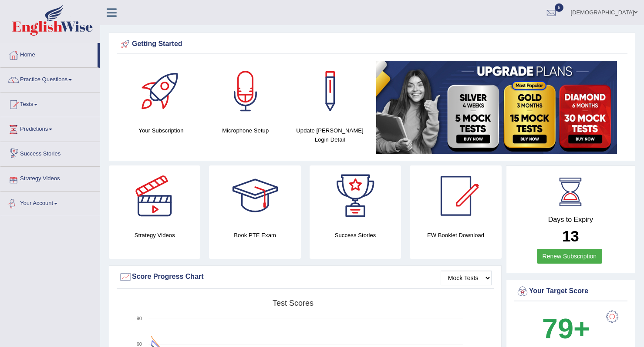 This screenshot has height=347, width=644. I want to click on h4: Strategy Videos, so click(155, 235).